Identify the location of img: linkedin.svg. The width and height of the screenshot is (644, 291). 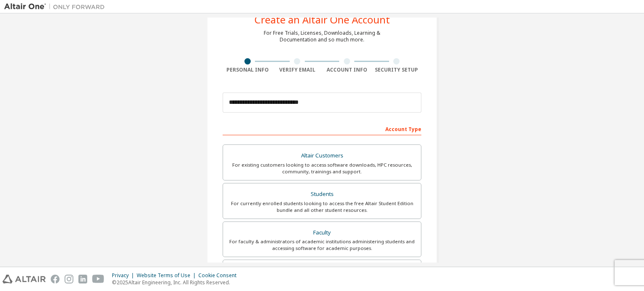
(83, 279).